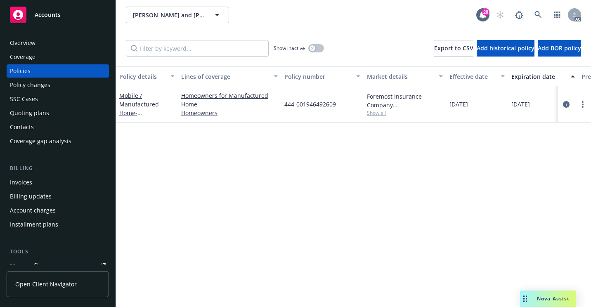 Image resolution: width=591 pixels, height=307 pixels. What do you see at coordinates (230, 113) in the screenshot?
I see `a: Homeowners` at bounding box center [230, 113].